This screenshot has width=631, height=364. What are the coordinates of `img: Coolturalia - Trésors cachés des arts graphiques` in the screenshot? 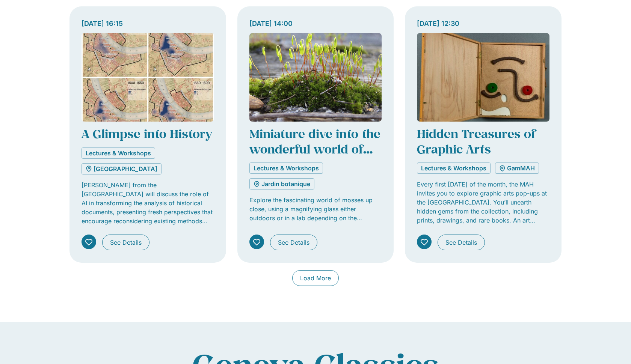 It's located at (483, 77).